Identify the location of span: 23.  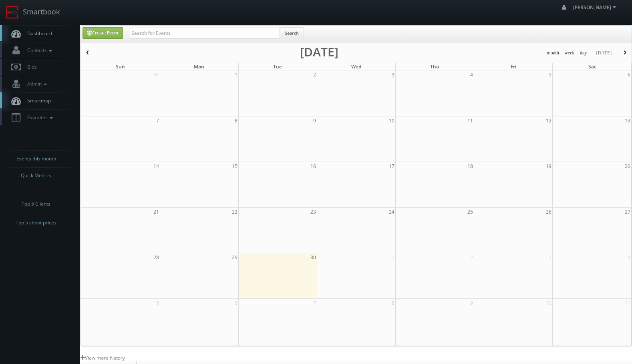
(313, 212).